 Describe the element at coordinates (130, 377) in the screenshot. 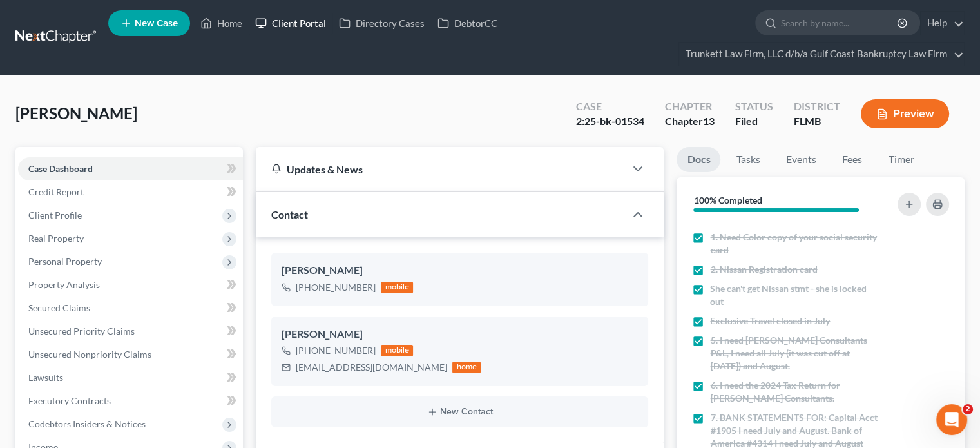

I see `a: Lawsuits` at that location.